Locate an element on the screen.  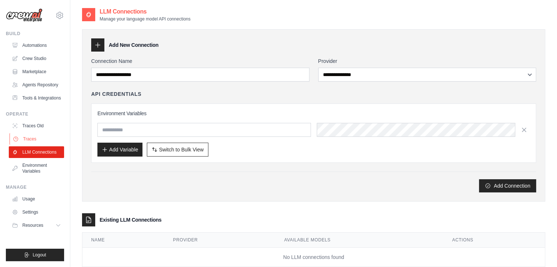
a: Tools & Integrations is located at coordinates (36, 98).